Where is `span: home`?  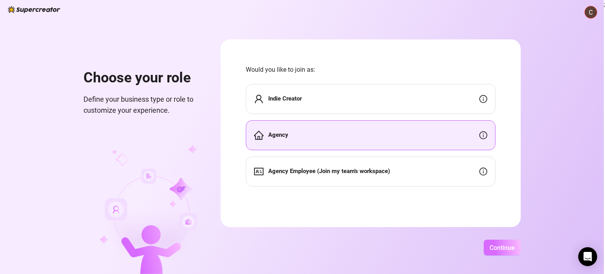 span: home is located at coordinates (259, 135).